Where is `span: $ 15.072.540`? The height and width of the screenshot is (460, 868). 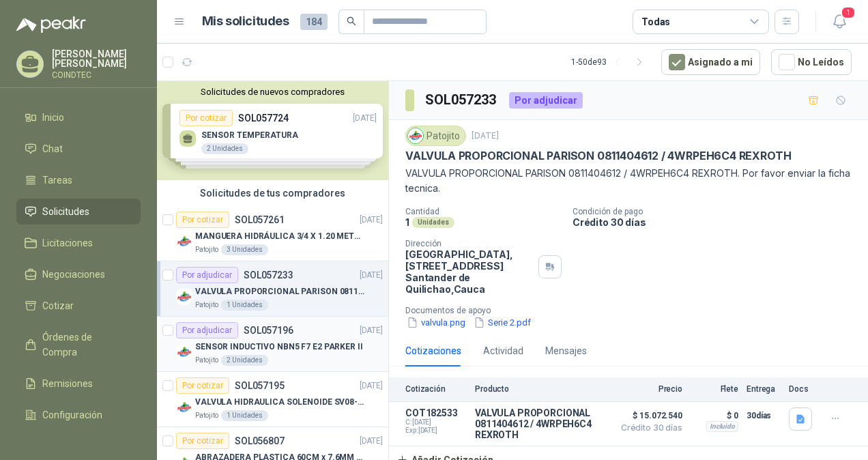
span: $ 15.072.540 is located at coordinates (649, 416).